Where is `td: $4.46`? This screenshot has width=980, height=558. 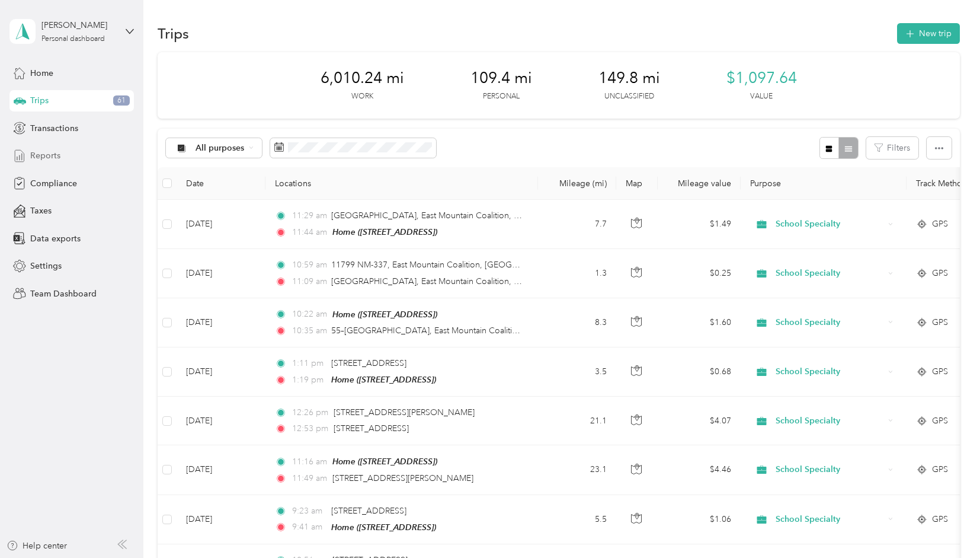 td: $4.46 is located at coordinates (700, 469).